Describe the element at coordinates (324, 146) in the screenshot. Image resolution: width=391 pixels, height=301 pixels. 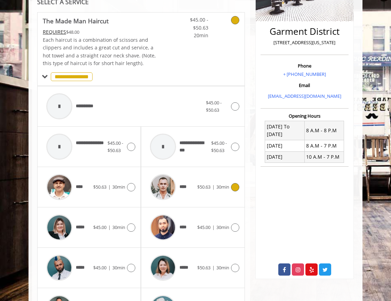
I see `td: 8 A.M - 7 P.M` at that location.